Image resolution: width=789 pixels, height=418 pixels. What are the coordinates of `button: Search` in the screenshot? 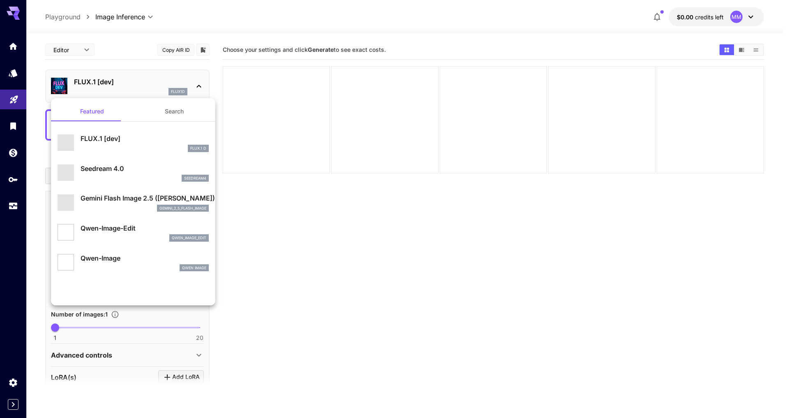 It's located at (174, 111).